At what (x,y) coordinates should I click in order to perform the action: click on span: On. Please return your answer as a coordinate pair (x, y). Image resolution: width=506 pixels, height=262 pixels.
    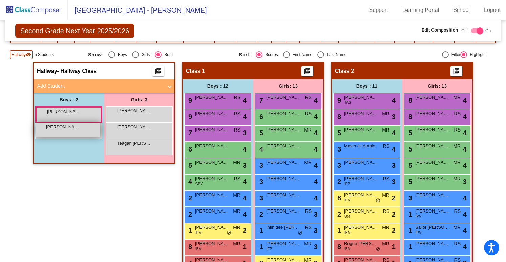
    Looking at the image, I should click on (488, 31).